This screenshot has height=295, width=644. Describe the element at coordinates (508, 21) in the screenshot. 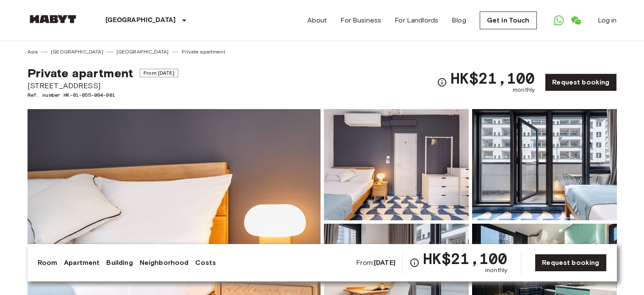

I see `a: Get in Touch` at that location.